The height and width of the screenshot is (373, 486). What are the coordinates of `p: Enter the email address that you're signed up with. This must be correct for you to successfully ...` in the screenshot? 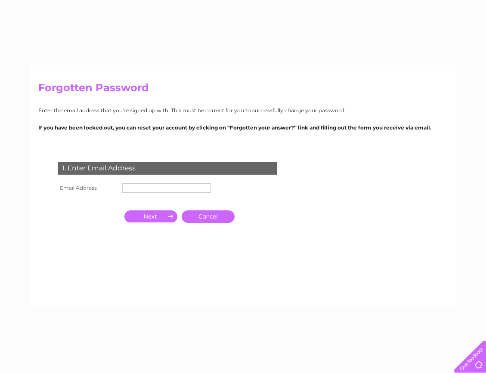 It's located at (243, 110).